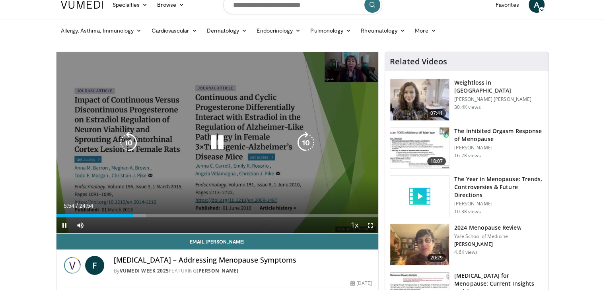 This screenshot has width=605, height=290. I want to click on div: By FEATURING, so click(243, 271).